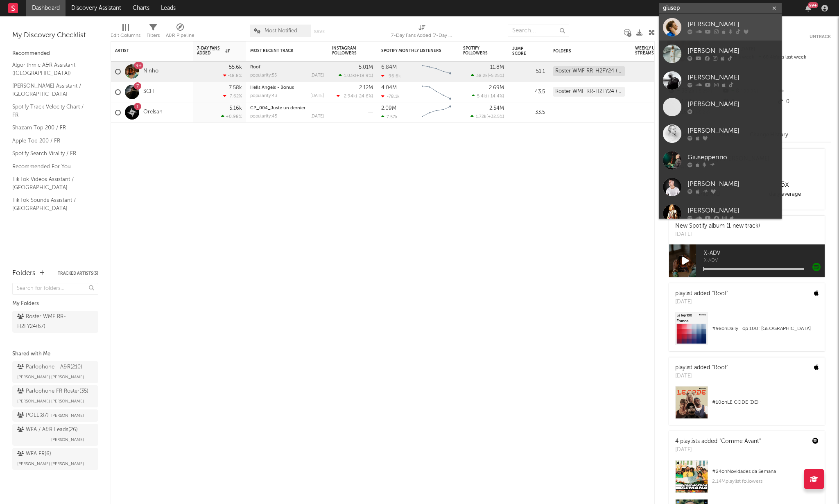 This screenshot has width=839, height=504. Describe the element at coordinates (588, 92) in the screenshot. I see `div: Roster WMF RR-H2FY24 (67)` at that location.